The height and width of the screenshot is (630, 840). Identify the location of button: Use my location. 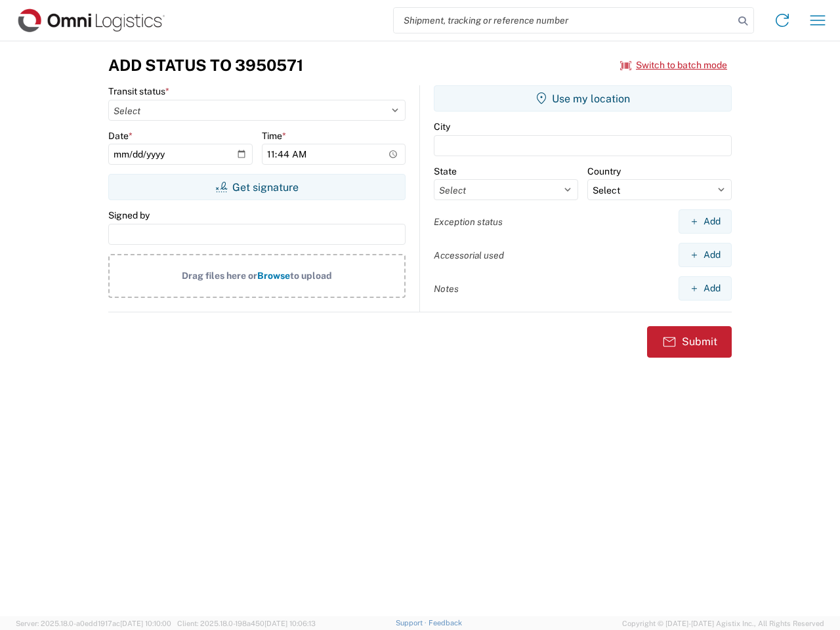
(583, 99).